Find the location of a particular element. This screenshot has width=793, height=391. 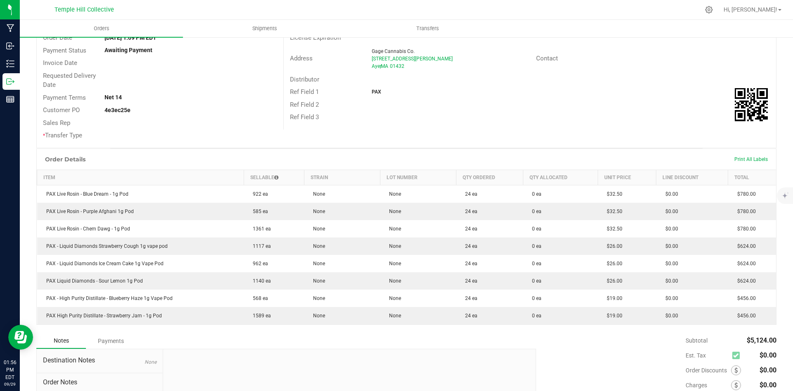

span: 1140 ea is located at coordinates (260, 281).